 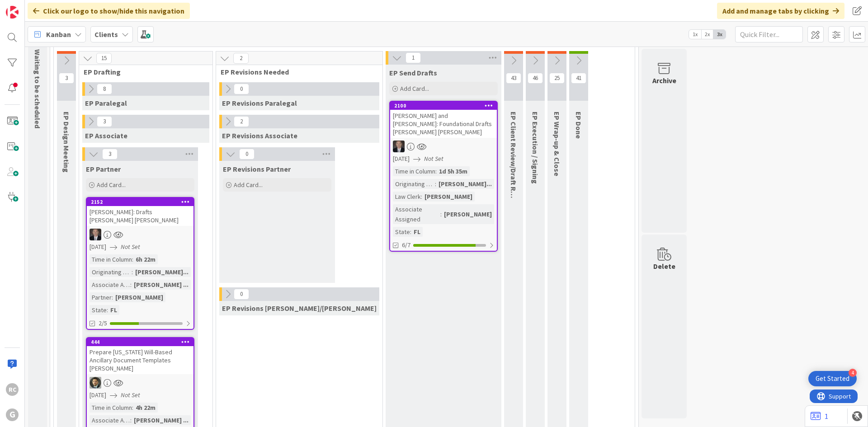 I want to click on span: EP Drafting, so click(x=143, y=72).